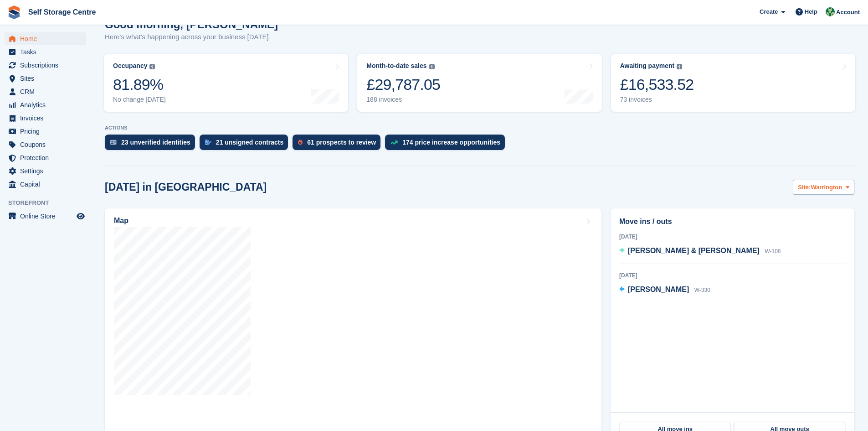  What do you see at coordinates (823, 187) in the screenshot?
I see `button: Site: Warrington` at bounding box center [823, 187].